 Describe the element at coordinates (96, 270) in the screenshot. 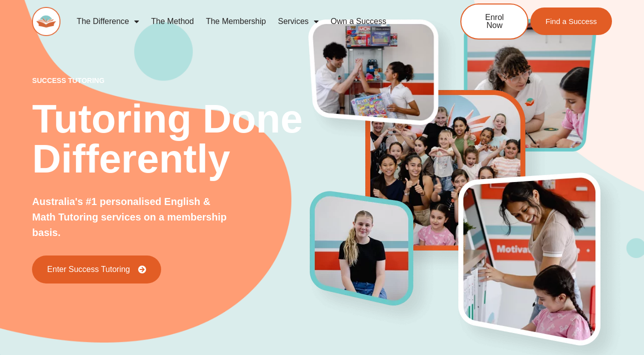

I see `a: Enter Success Tutoring` at that location.